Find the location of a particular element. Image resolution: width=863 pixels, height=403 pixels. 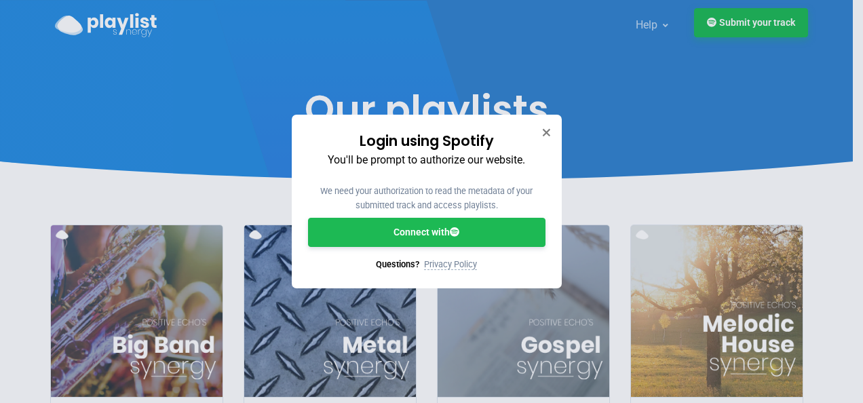

a: Privacy Policy is located at coordinates (451, 265).